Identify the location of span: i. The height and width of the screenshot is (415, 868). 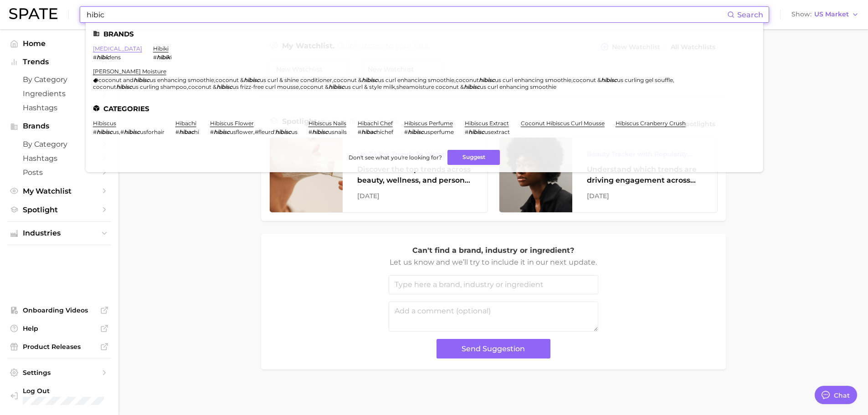
(170, 57).